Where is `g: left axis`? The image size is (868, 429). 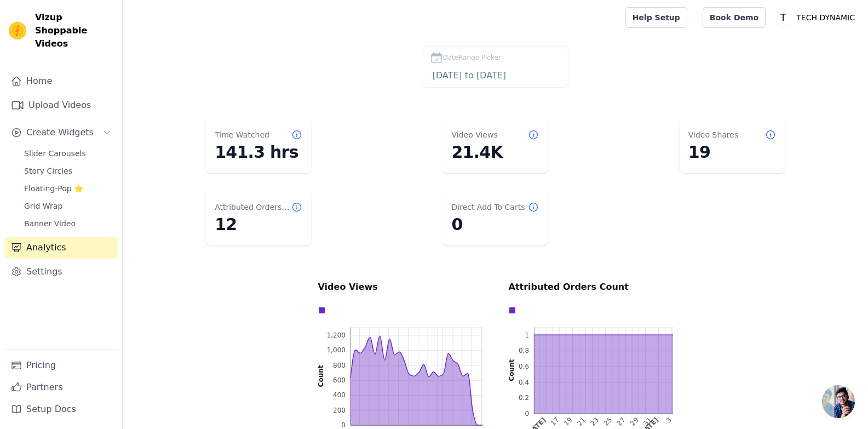 g: left axis is located at coordinates (513, 373).